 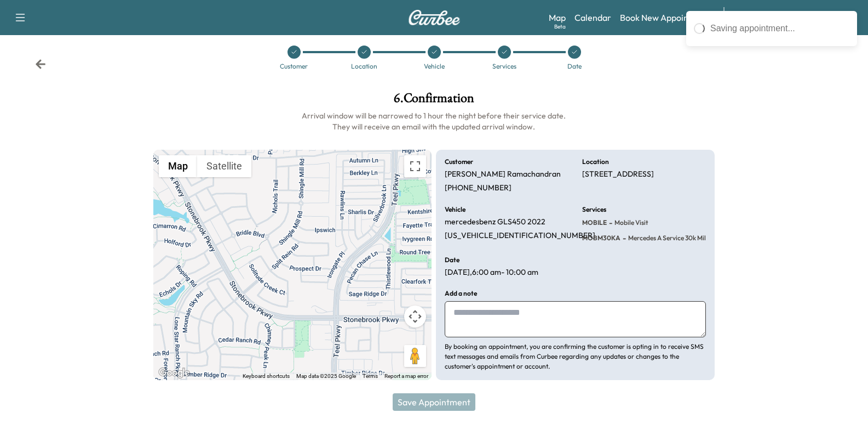 What do you see at coordinates (326, 375) in the screenshot?
I see `span: Map data ©2025 Google` at bounding box center [326, 375].